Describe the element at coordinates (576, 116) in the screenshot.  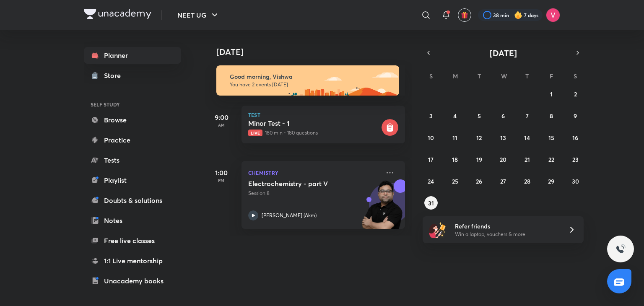
I see `button: August 9, 2025` at that location.